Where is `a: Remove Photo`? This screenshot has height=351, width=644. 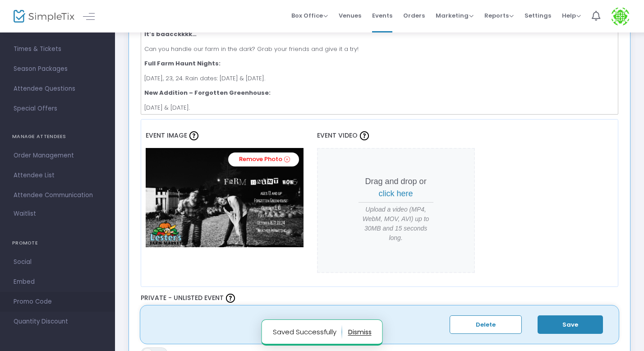
a: Remove Photo is located at coordinates (264, 159).